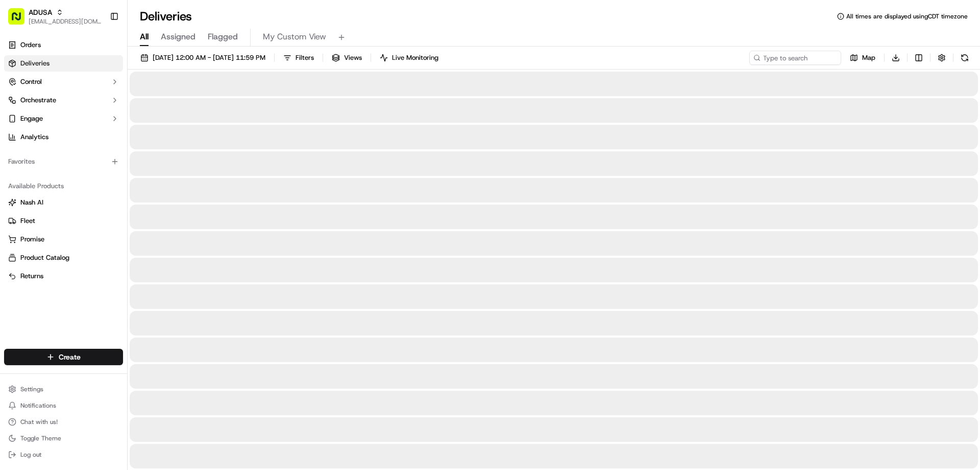  Describe the element at coordinates (63, 258) in the screenshot. I see `a: Product Catalog` at that location.